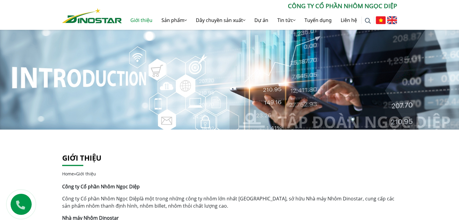 Image resolution: width=459 pixels, height=220 pixels. I want to click on img: search, so click(368, 21).